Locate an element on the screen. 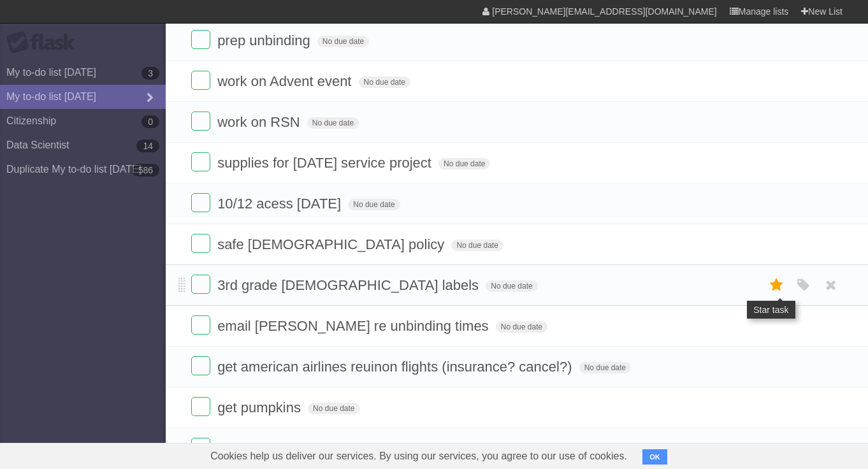  b: 586 is located at coordinates (145, 170).